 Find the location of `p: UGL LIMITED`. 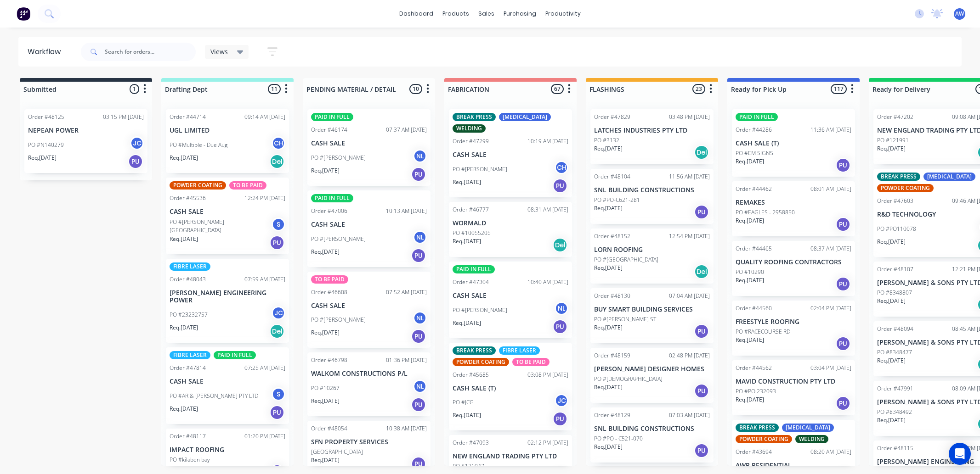

p: UGL LIMITED is located at coordinates (227, 130).